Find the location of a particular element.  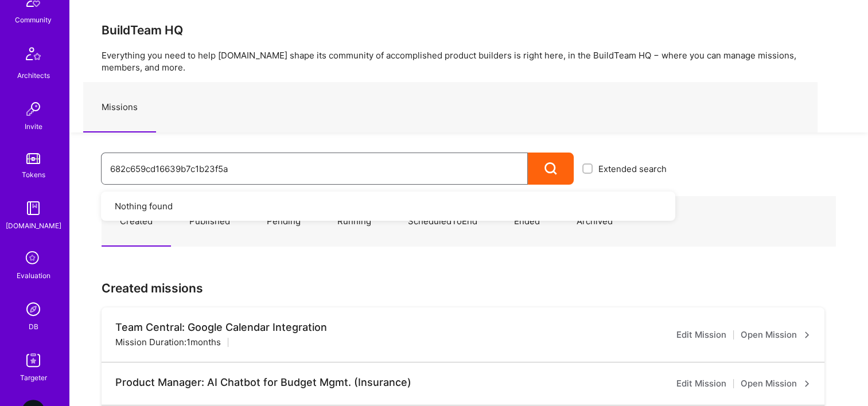

div: Targeter is located at coordinates (33, 377).